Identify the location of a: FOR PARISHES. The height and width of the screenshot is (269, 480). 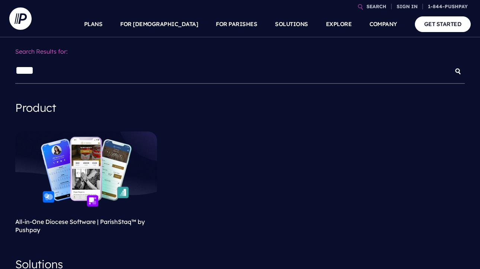
(236, 24).